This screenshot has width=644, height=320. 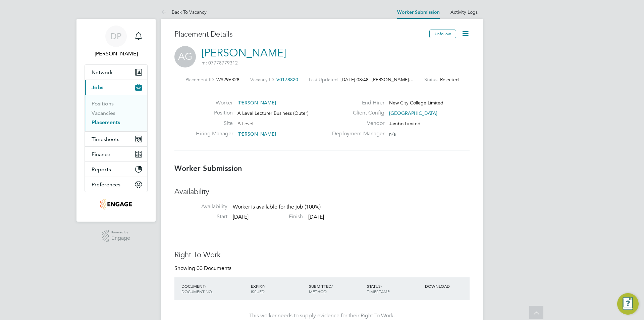 What do you see at coordinates (208, 168) in the screenshot?
I see `b: Worker Submission` at bounding box center [208, 168].